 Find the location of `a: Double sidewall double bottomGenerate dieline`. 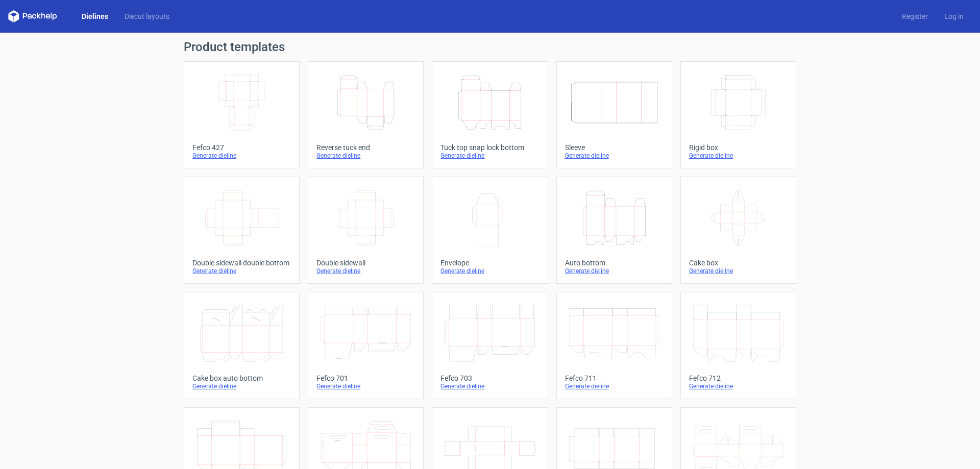

a: Double sidewall double bottomGenerate dieline is located at coordinates (241, 230).